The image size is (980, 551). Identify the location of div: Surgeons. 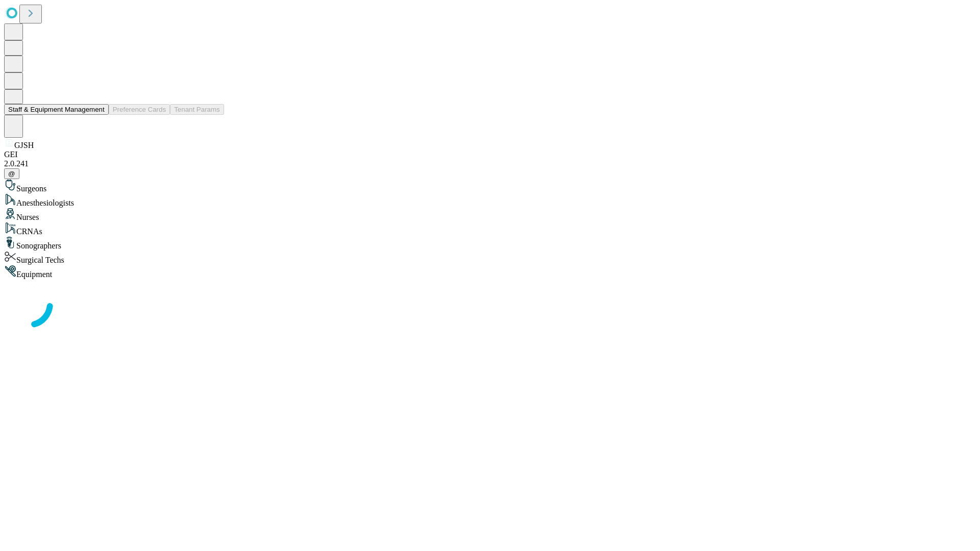
(490, 186).